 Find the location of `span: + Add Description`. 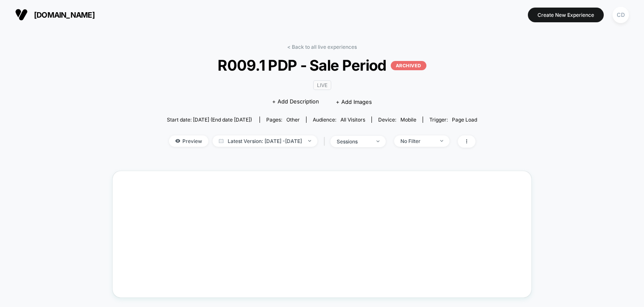

span: + Add Description is located at coordinates (295, 102).